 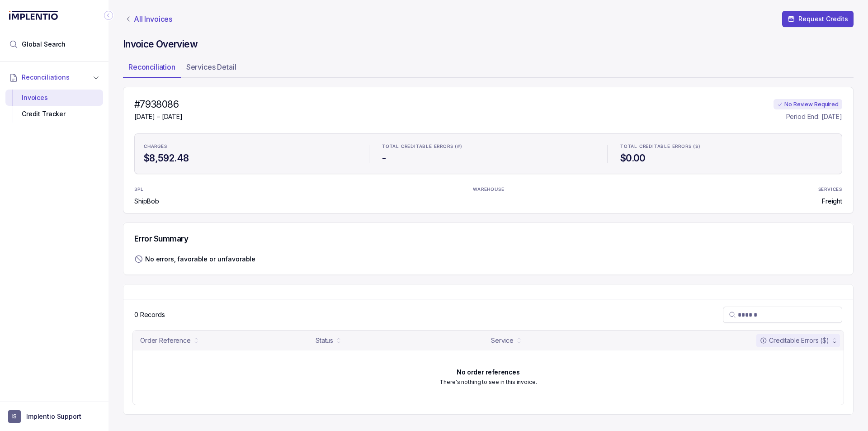 I want to click on p: ShipBob, so click(x=147, y=201).